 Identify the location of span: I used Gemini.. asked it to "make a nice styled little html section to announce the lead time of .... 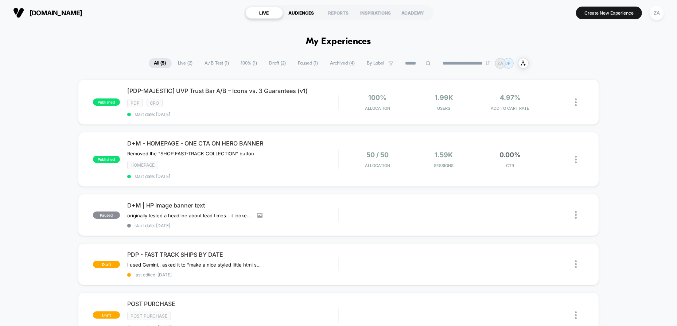
(195, 265).